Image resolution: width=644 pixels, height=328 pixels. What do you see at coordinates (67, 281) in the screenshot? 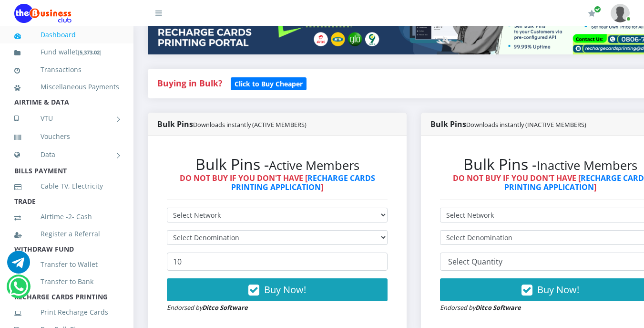
I see `a: Transfer to Bank` at bounding box center [67, 281].